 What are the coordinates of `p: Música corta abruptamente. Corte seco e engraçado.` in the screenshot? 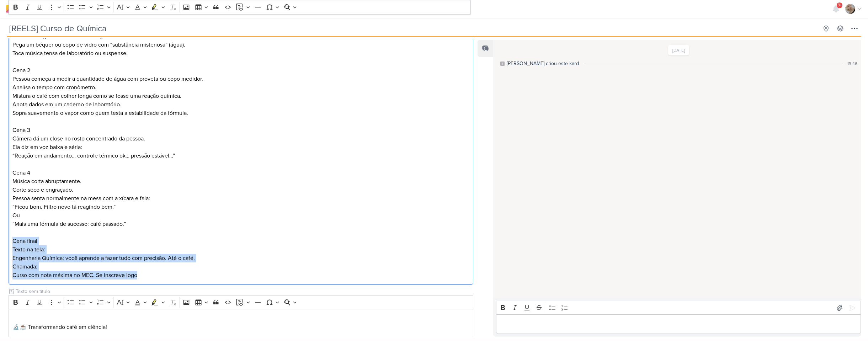 It's located at (240, 185).